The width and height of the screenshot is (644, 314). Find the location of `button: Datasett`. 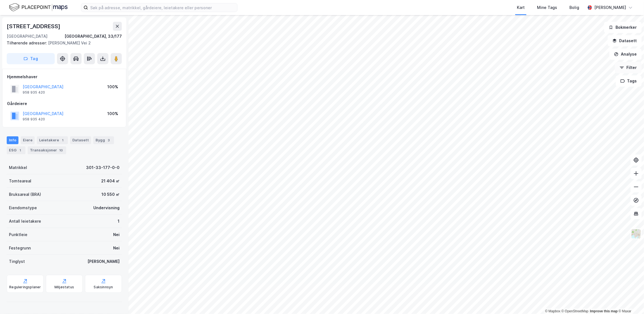

button: Datasett is located at coordinates (625, 41).